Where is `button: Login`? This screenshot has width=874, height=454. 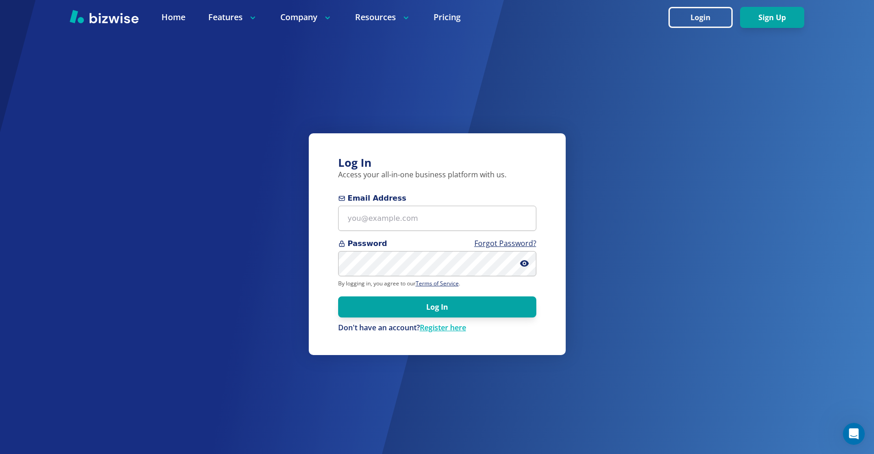
button: Login is located at coordinates (700, 17).